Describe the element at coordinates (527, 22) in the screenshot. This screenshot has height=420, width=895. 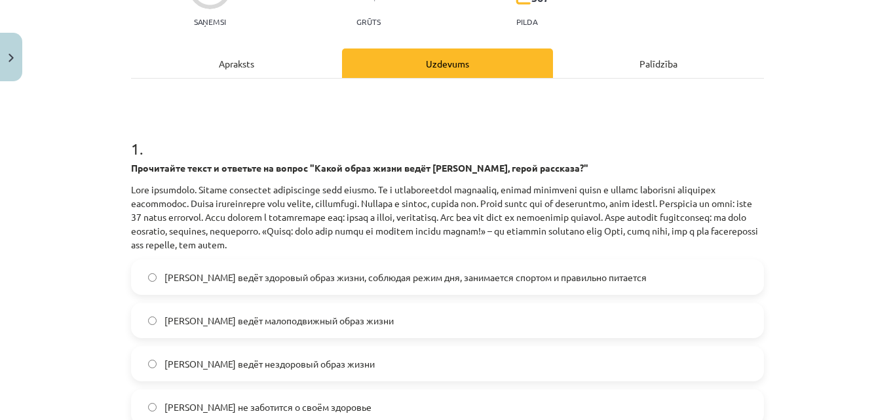
I see `p: pilda` at that location.